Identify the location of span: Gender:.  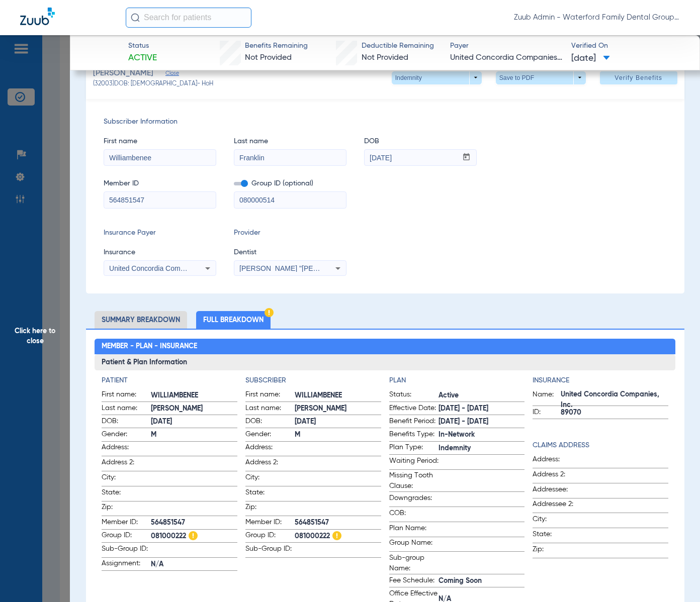
(270, 435).